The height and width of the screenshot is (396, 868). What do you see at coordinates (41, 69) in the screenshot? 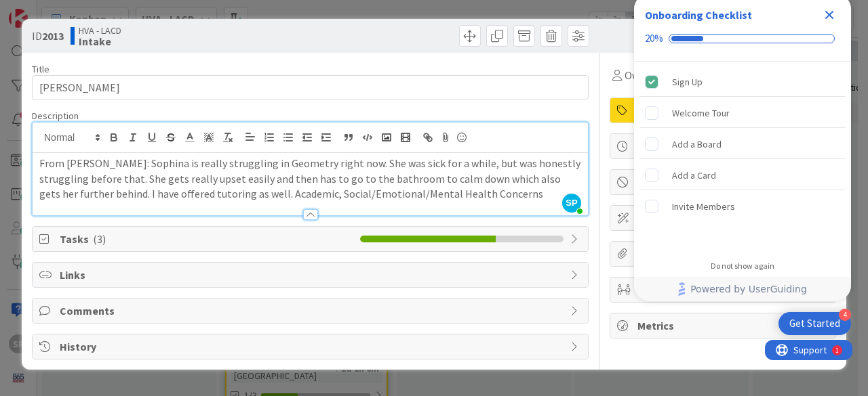
I see `label: Title` at bounding box center [41, 69].